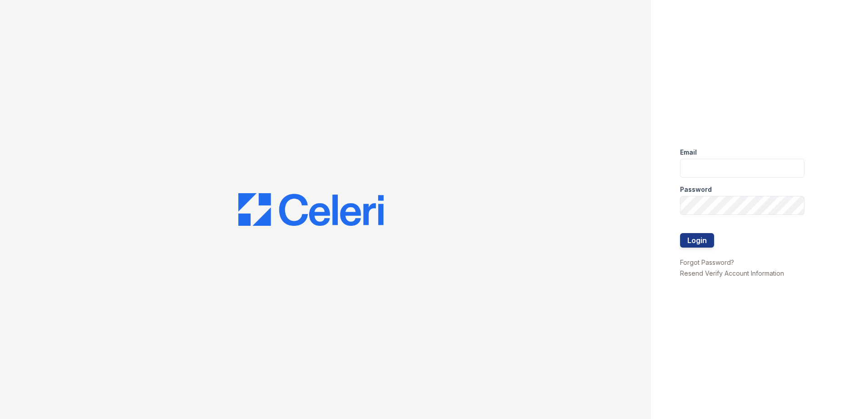  What do you see at coordinates (707, 262) in the screenshot?
I see `a: Forgot Password?` at bounding box center [707, 262].